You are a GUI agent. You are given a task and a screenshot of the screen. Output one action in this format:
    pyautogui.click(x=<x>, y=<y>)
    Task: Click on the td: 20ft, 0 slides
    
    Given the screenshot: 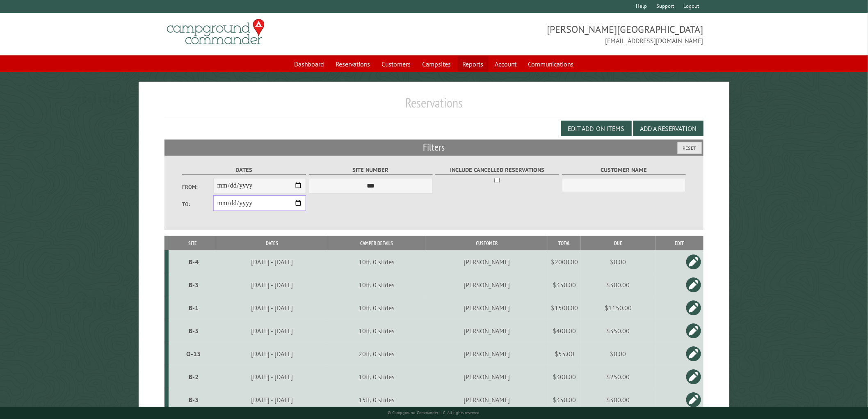 What is the action you would take?
    pyautogui.click(x=377, y=354)
    